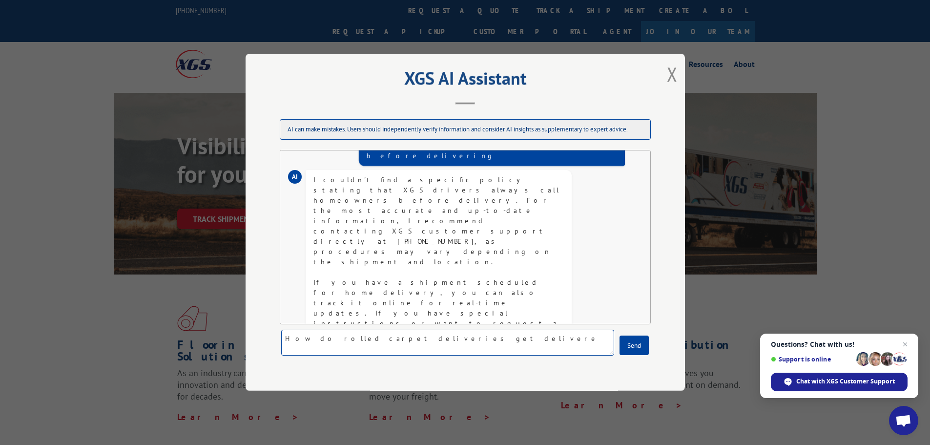  What do you see at coordinates (465, 81) in the screenshot?
I see `h2: XGS AI Assistant` at bounding box center [465, 81].